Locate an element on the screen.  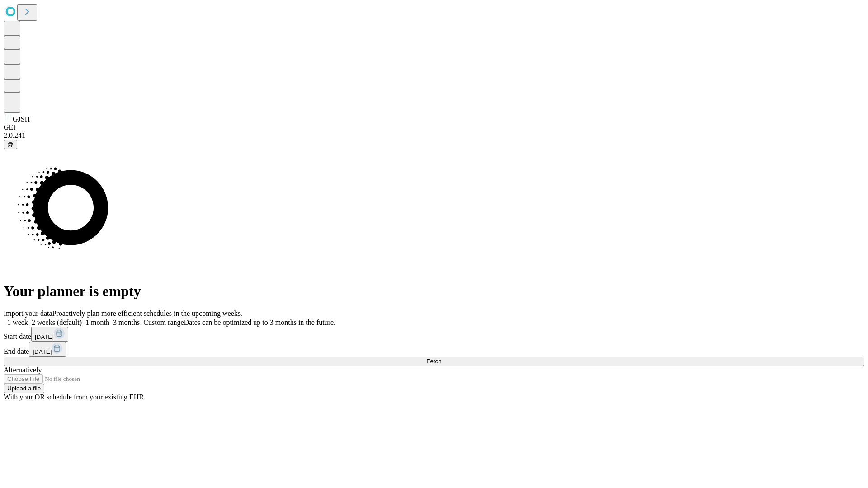
span: Fetch is located at coordinates (433, 361).